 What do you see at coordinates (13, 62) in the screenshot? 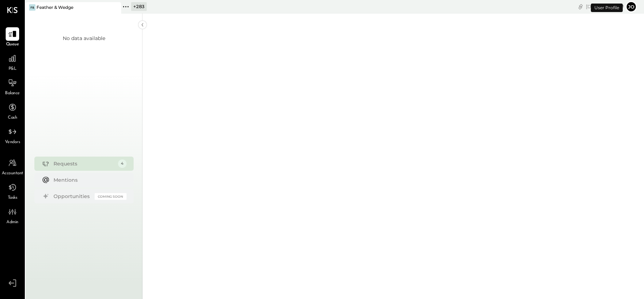
I see `a: P&L` at bounding box center [13, 62].